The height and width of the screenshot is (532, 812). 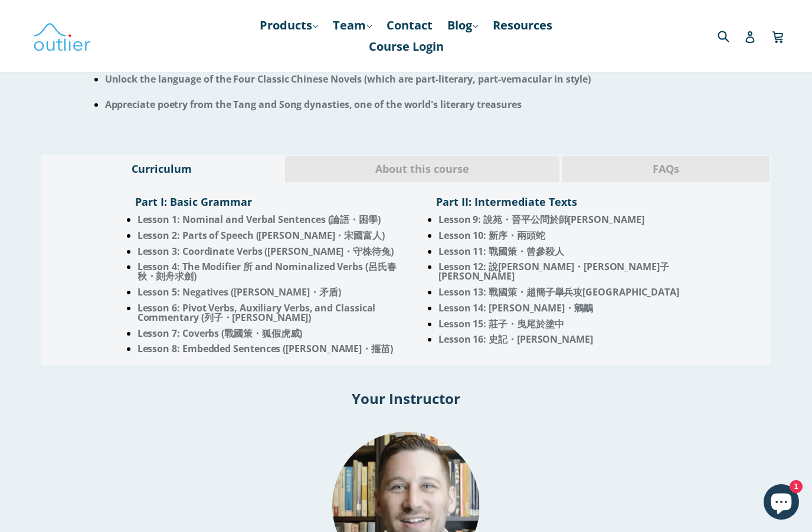 What do you see at coordinates (522, 25) in the screenshot?
I see `a: Resources` at bounding box center [522, 25].